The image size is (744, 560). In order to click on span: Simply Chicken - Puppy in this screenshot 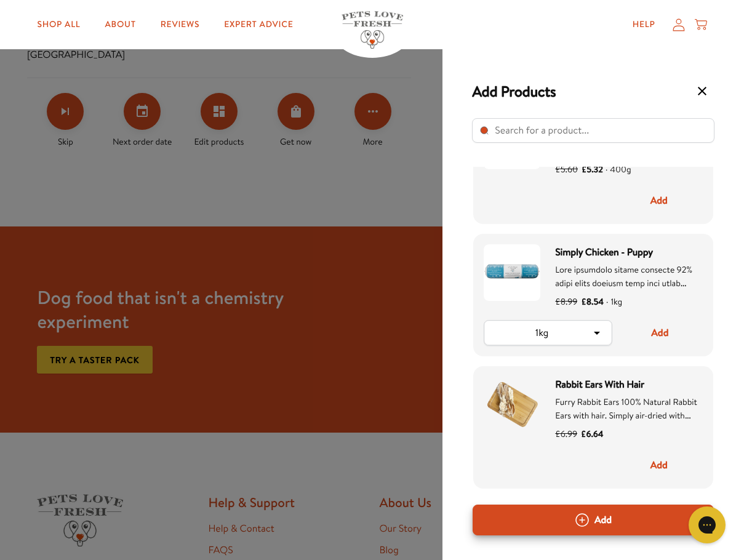, I will do `click(629, 253)`.